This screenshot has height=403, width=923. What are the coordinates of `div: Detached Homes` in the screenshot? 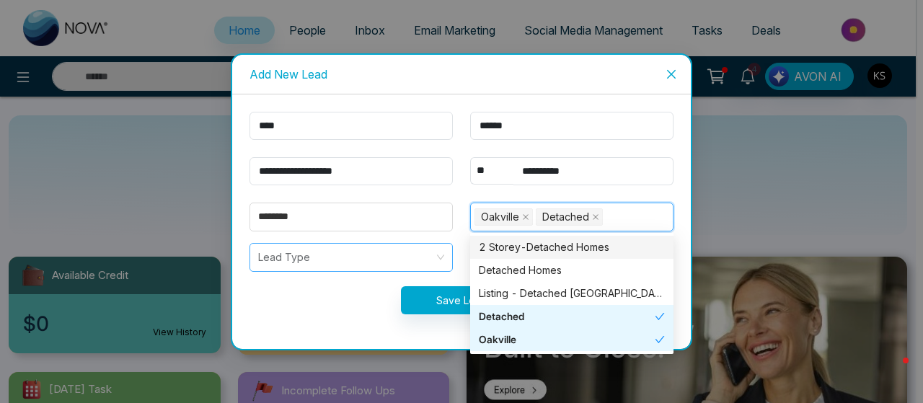 It's located at (572, 271).